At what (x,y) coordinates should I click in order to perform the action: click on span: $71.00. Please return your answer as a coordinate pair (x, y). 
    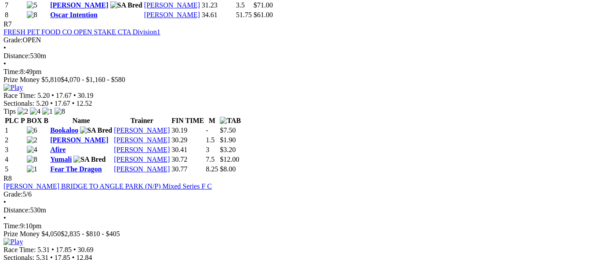
    Looking at the image, I should click on (263, 5).